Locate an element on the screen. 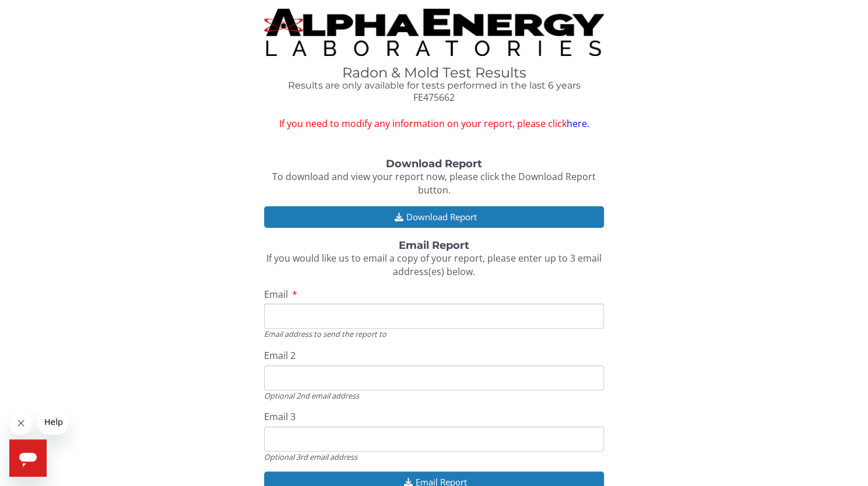 The height and width of the screenshot is (486, 868). strong: Email Report is located at coordinates (434, 245).